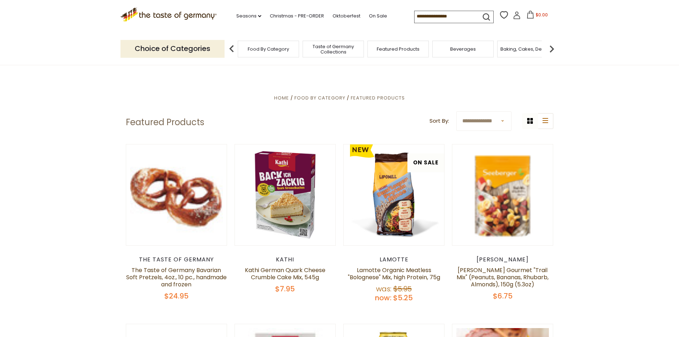 The image size is (679, 337). Describe the element at coordinates (394, 274) in the screenshot. I see `a: Lamotte Organic Meatless "Bolognese" Mix, high Protein, 75g` at that location.